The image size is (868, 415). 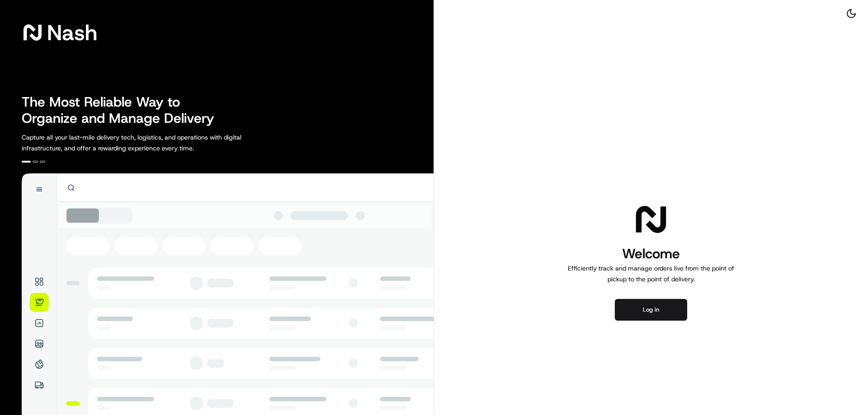 I want to click on h2: The Most Reliable Way to Organize and Manage Delivery, so click(x=123, y=110).